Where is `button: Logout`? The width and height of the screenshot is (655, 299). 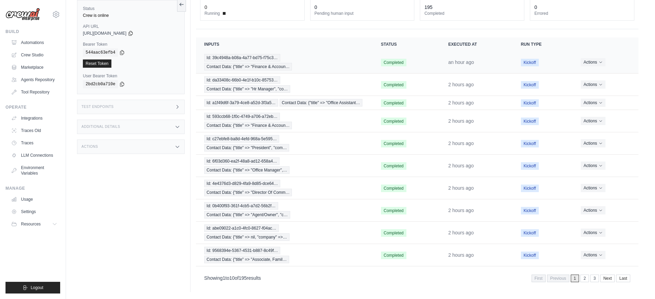
button: Logout is located at coordinates (33, 288).